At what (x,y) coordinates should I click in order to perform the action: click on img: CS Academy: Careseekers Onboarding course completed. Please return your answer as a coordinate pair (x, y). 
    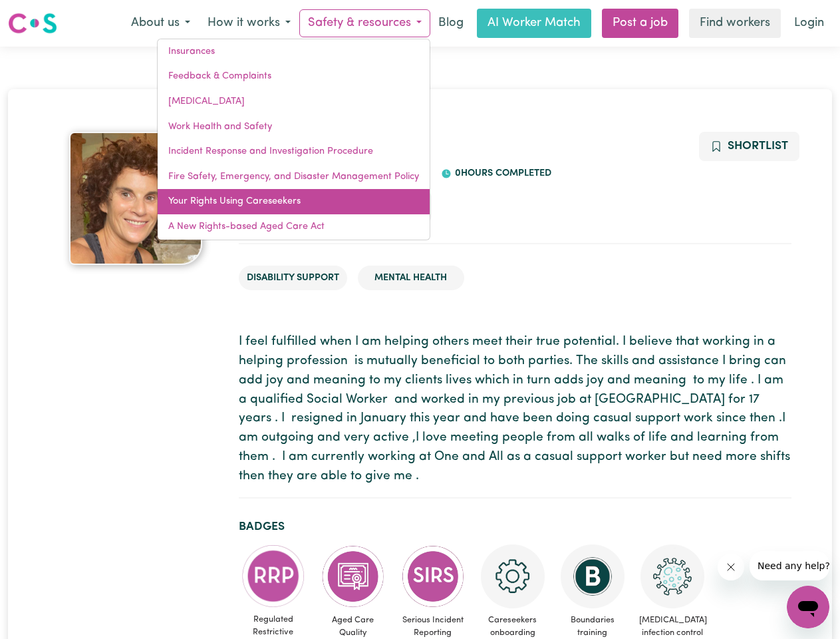
    Looking at the image, I should click on (513, 576).